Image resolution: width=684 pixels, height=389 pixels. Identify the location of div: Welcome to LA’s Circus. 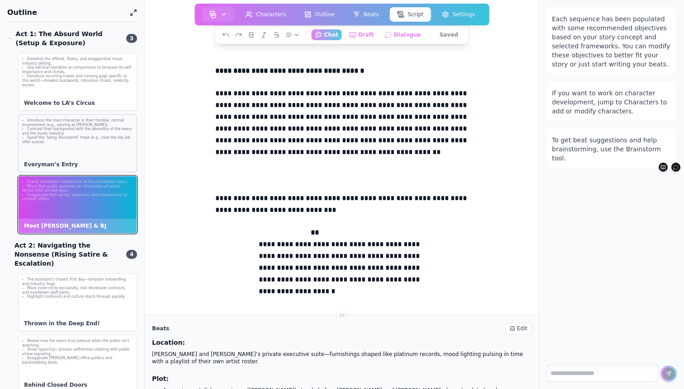
(77, 103).